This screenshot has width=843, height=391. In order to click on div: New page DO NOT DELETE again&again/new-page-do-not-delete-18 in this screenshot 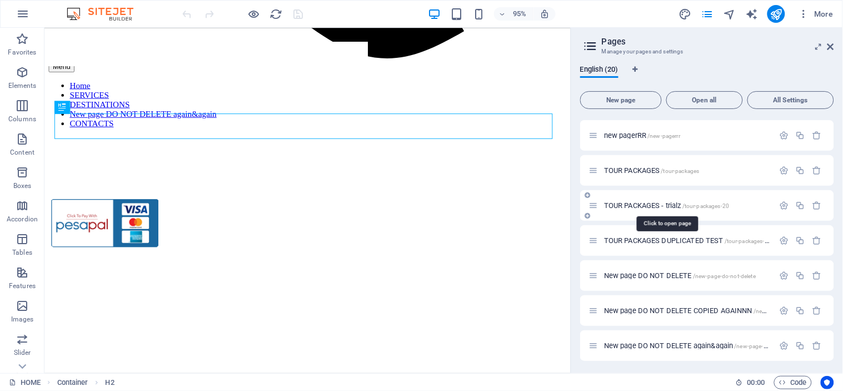, I will do `click(687, 345)`.